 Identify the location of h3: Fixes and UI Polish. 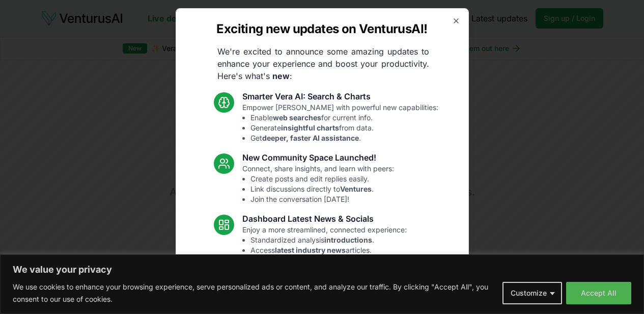
(321, 280).